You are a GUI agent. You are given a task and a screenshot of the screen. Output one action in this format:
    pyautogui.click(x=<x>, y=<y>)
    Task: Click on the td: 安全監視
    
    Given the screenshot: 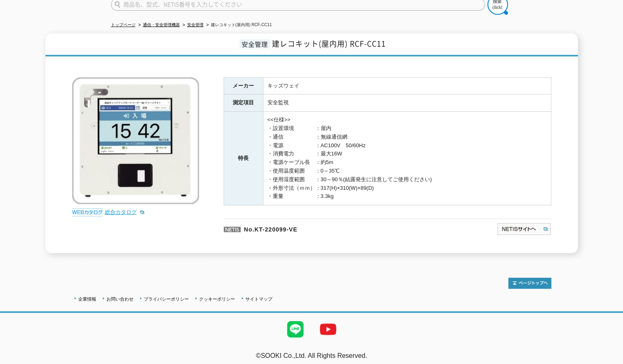 What is the action you would take?
    pyautogui.click(x=407, y=103)
    